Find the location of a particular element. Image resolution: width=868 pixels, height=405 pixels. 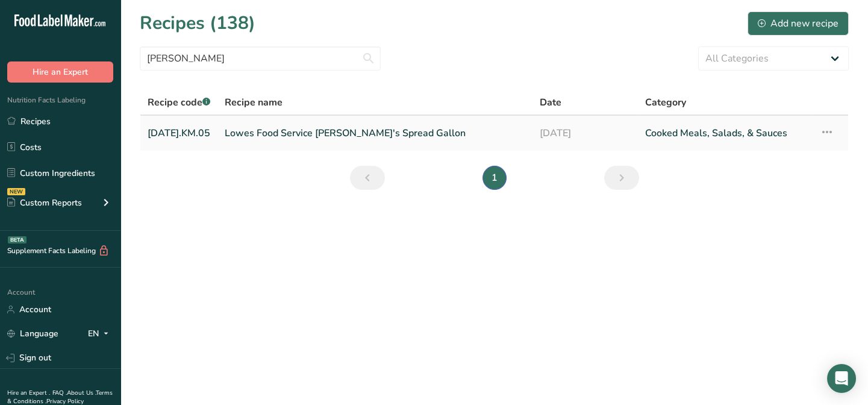

a: Hire an Expert . is located at coordinates (29, 393).